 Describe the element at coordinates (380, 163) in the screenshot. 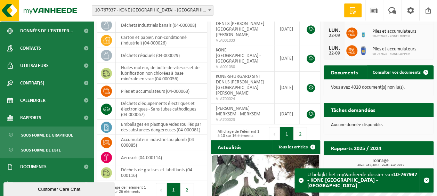

I see `h3: Tonnage` at that location.